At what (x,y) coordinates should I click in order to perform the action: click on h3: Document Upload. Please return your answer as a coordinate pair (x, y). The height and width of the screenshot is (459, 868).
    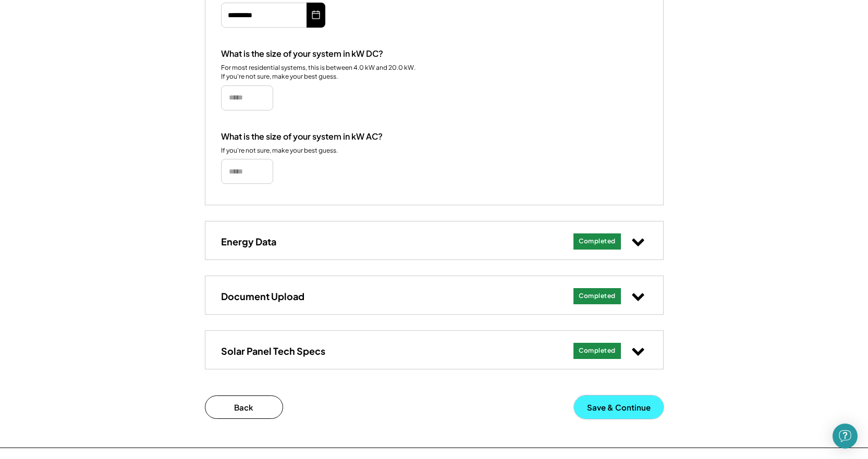
    Looking at the image, I should click on (263, 296).